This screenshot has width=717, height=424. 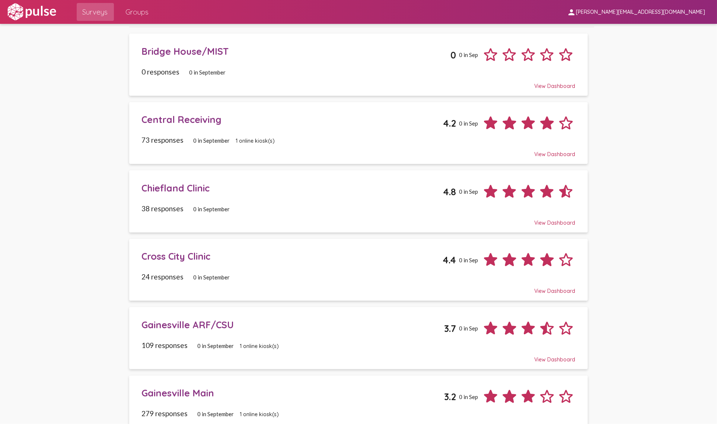 I want to click on span: 0, so click(x=453, y=55).